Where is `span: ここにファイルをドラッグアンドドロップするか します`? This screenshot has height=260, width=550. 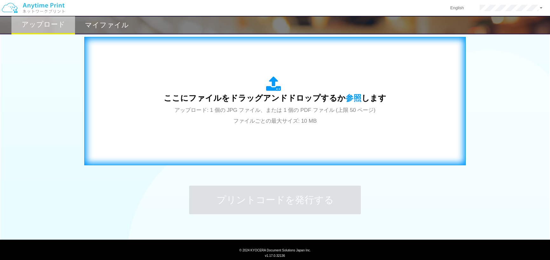 span: ここにファイルをドラッグアンドドロップするか します is located at coordinates (275, 98).